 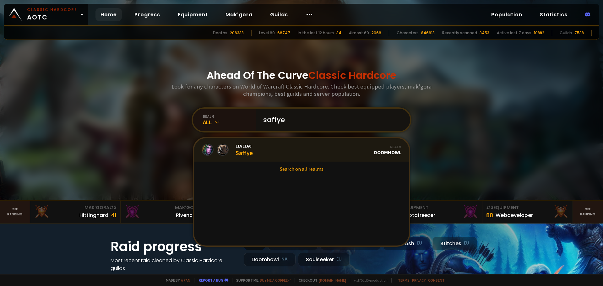 What do you see at coordinates (406, 243) in the screenshot?
I see `div: Nek'Rosh` at bounding box center [406, 243].